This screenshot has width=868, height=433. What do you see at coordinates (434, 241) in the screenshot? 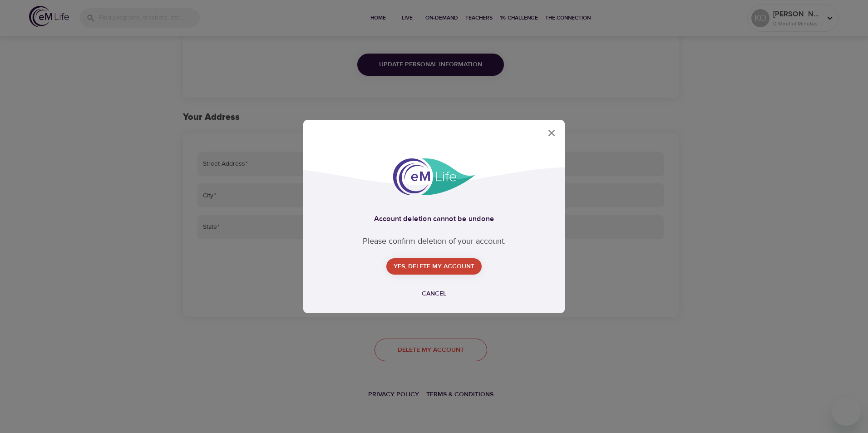
I see `p: Please confirm deletion of your account.` at bounding box center [434, 241].